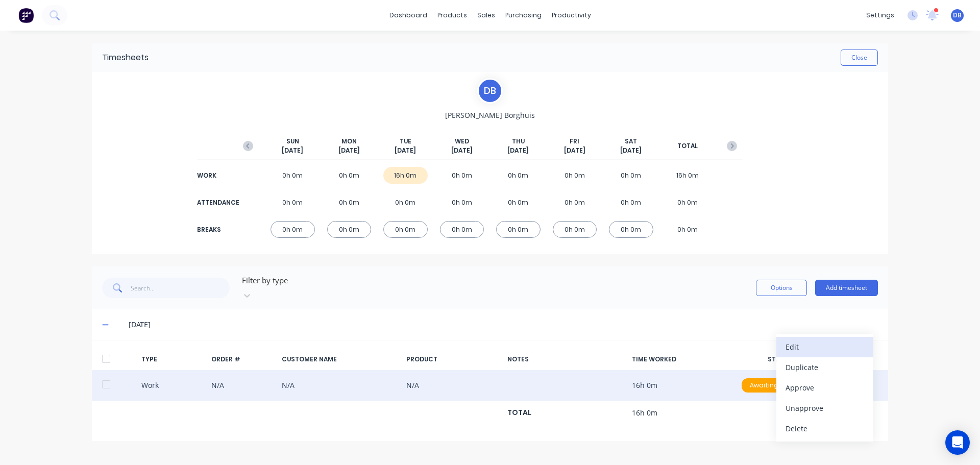 Image resolution: width=980 pixels, height=465 pixels. What do you see at coordinates (860, 57) in the screenshot?
I see `button: Close` at bounding box center [860, 57].